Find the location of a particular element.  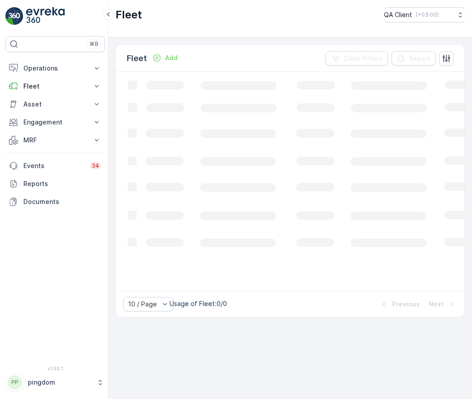

p: pingdom is located at coordinates (60, 382).